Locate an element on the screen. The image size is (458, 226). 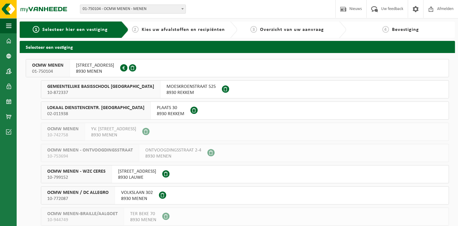
span: 2 is located at coordinates (135, 29).